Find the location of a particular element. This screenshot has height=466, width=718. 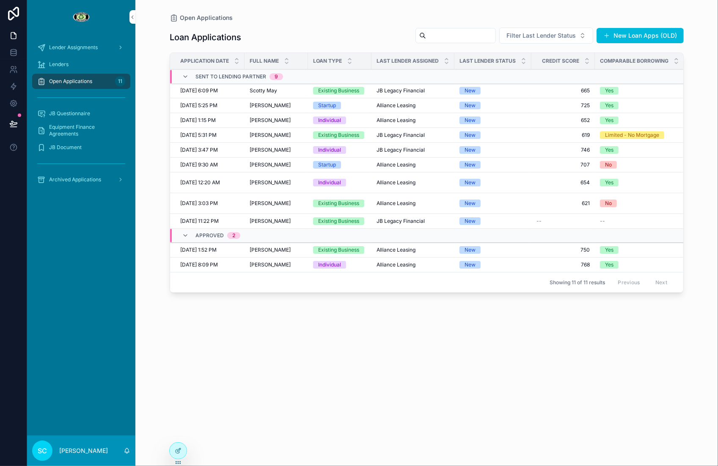

span: 707 is located at coordinates (563, 165).